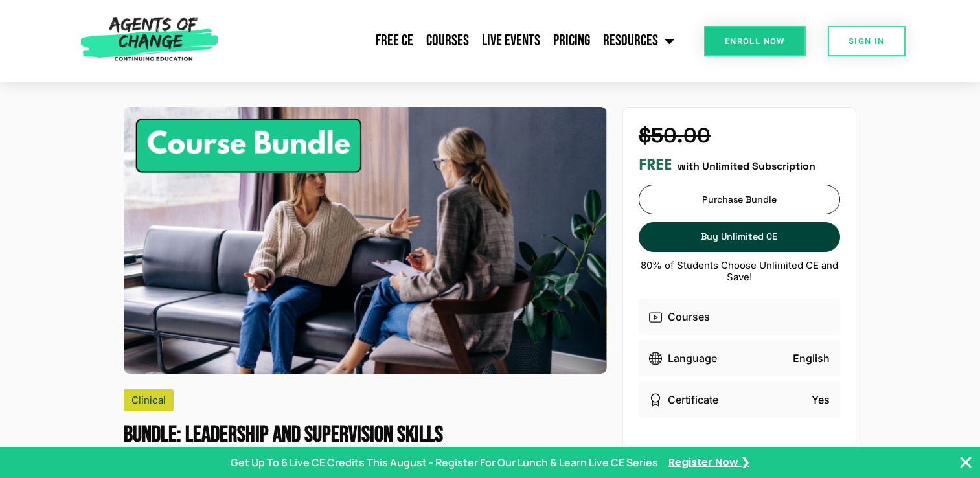 The height and width of the screenshot is (478, 980). What do you see at coordinates (395, 41) in the screenshot?
I see `a: Free CE` at bounding box center [395, 41].